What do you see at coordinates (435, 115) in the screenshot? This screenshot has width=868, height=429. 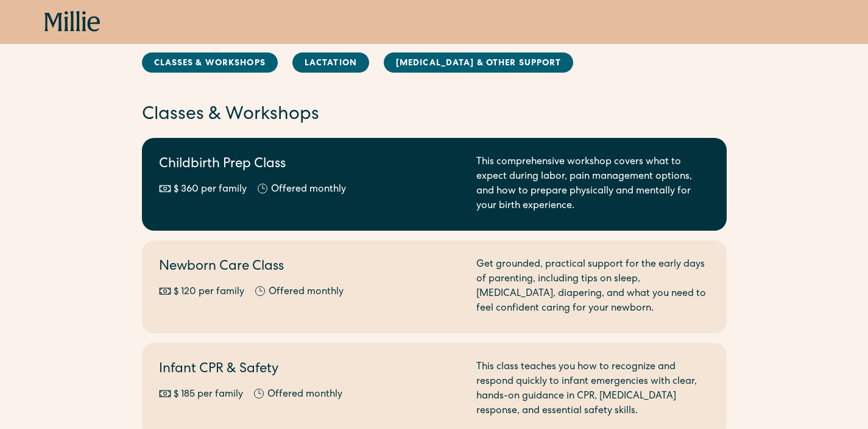 I see `h2: Classes & Workshops` at bounding box center [435, 115].